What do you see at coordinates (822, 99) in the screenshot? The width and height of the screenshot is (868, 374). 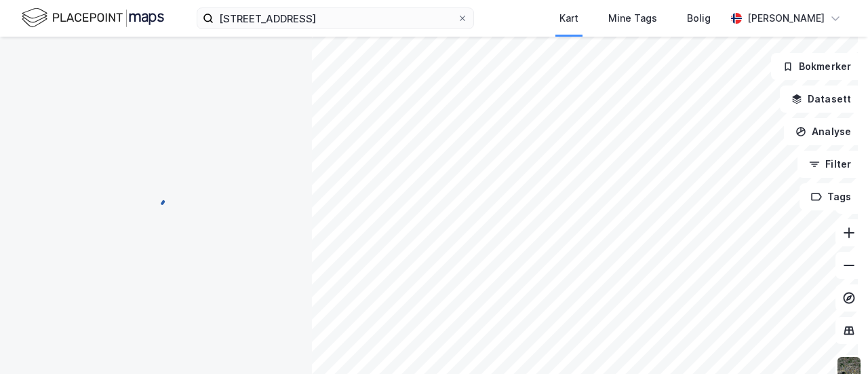 I see `button: Datasett` at bounding box center [822, 99].